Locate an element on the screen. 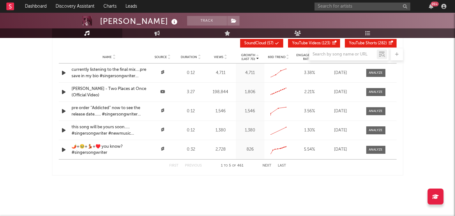  span: YouTube Videos is located at coordinates (306, 43).